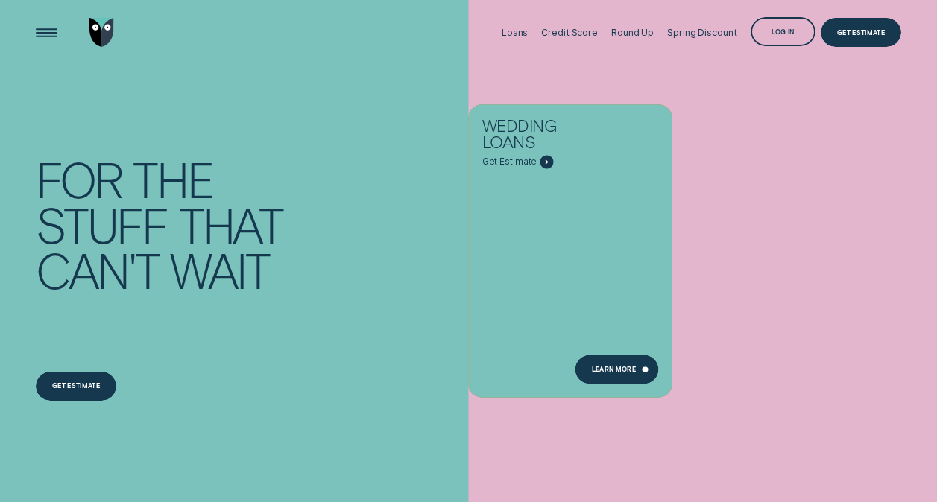 This screenshot has height=502, width=937. I want to click on a: Wedding Loans - Learn more, so click(570, 247).